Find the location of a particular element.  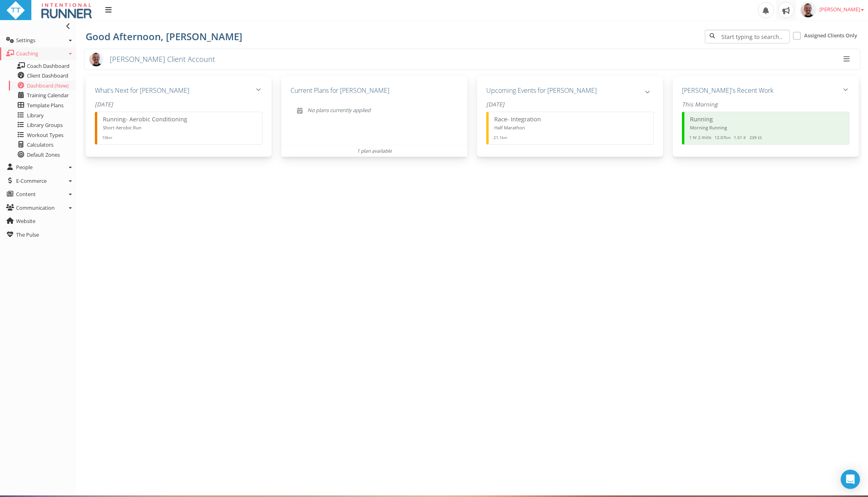

span: 1 hr 2 mins is located at coordinates (700, 137).